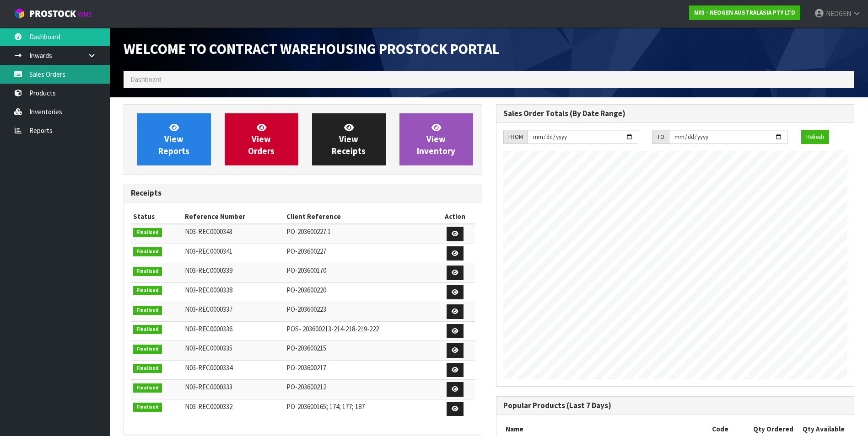 The image size is (868, 436). What do you see at coordinates (306, 387) in the screenshot?
I see `span: PO-203600212` at bounding box center [306, 387].